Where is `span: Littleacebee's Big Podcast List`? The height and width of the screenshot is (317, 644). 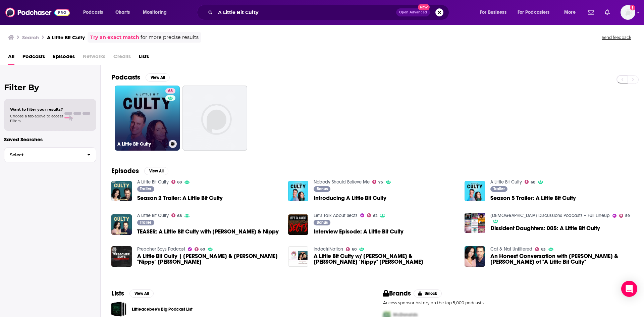
span: Littleacebee's Big Podcast List is located at coordinates (119, 309).